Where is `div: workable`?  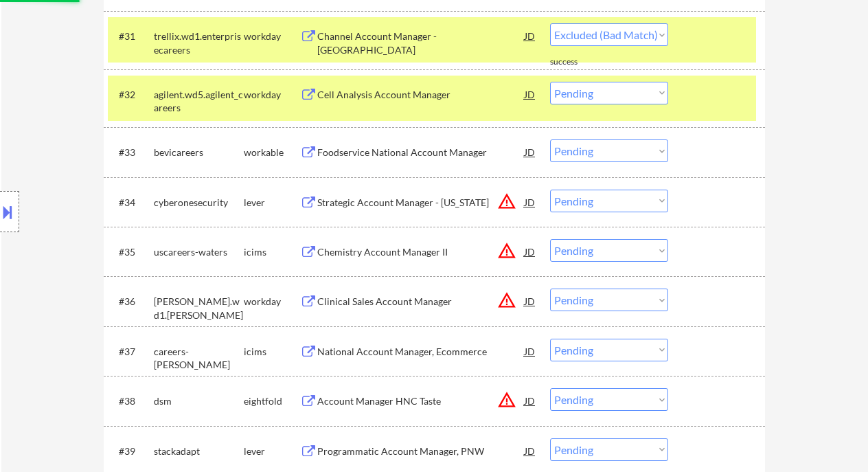
div: workable is located at coordinates (272, 152).